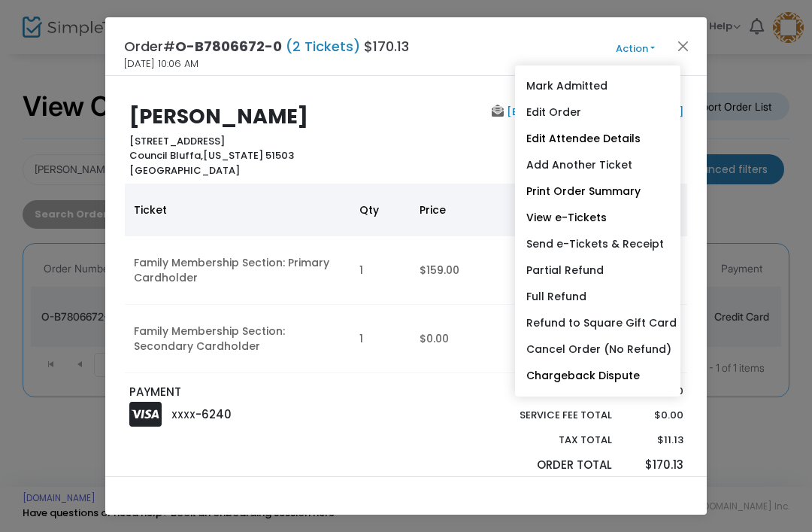  What do you see at coordinates (167, 155) in the screenshot?
I see `span: Council Bluffa,` at bounding box center [167, 155].